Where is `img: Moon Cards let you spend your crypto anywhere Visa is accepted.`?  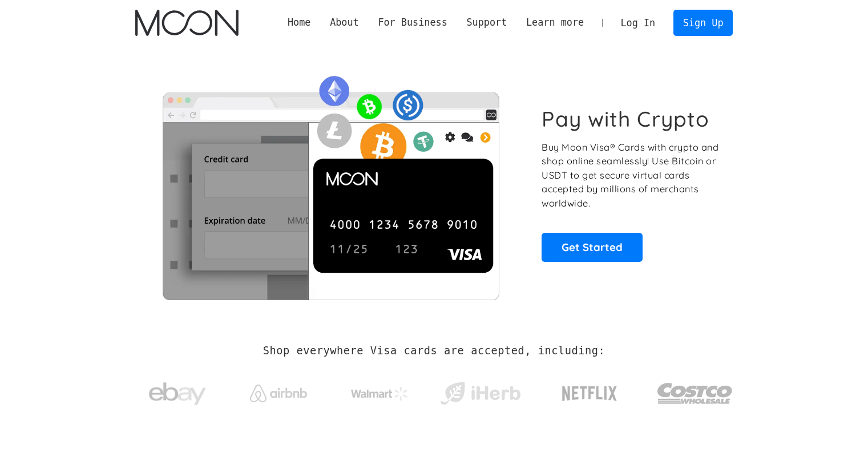 img: Moon Cards let you spend your crypto anywhere Visa is accepted. is located at coordinates (330, 184).